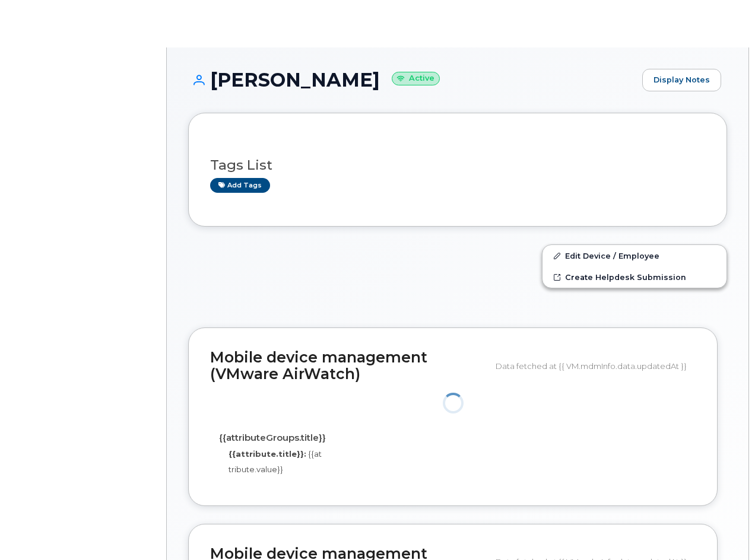 This screenshot has height=560, width=755. Describe the element at coordinates (595, 366) in the screenshot. I see `div: Data fetched at {{ VM.mdmInfo.data.updatedAt }}` at that location.